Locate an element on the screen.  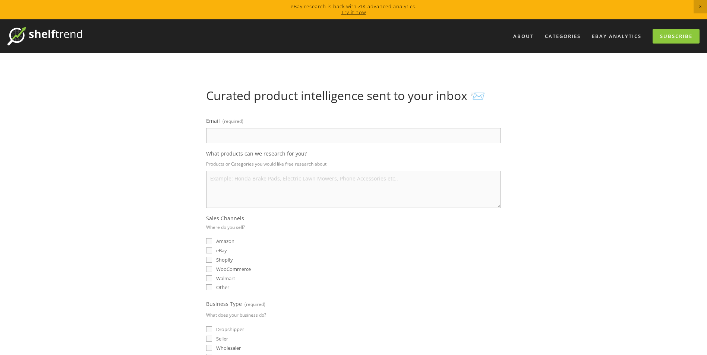
h1: Curated product intelligence sent to your inbox 📨 is located at coordinates (353, 96).